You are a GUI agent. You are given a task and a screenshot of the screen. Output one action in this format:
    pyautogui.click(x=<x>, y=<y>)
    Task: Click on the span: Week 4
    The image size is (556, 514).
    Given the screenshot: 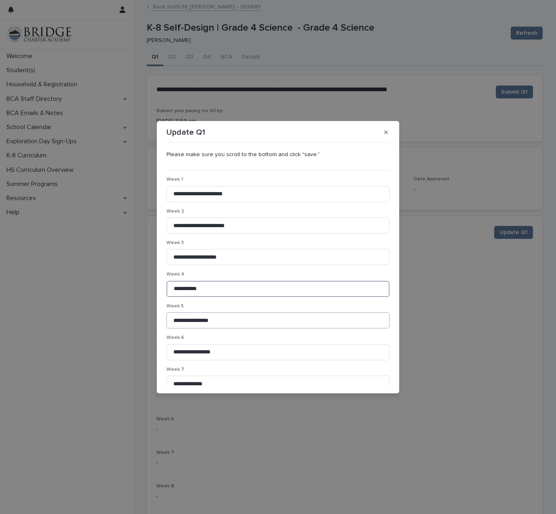 What is the action you would take?
    pyautogui.click(x=175, y=275)
    